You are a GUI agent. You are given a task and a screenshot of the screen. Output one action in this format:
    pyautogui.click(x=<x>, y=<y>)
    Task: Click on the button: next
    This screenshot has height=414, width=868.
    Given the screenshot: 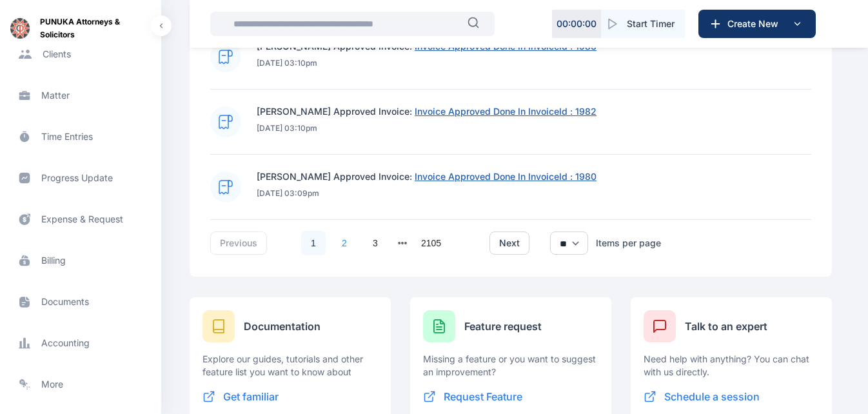 What is the action you would take?
    pyautogui.click(x=510, y=243)
    